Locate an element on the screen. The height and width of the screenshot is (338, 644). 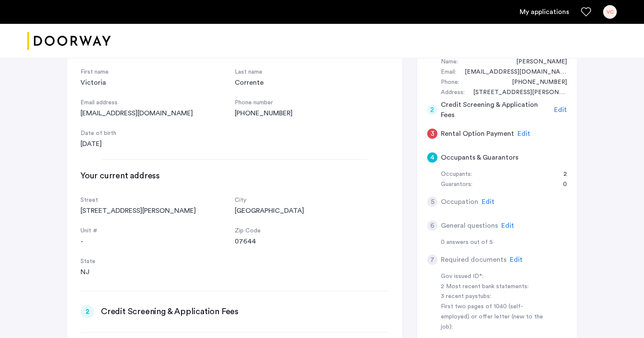
a: Cazamio logo is located at coordinates (69, 41).